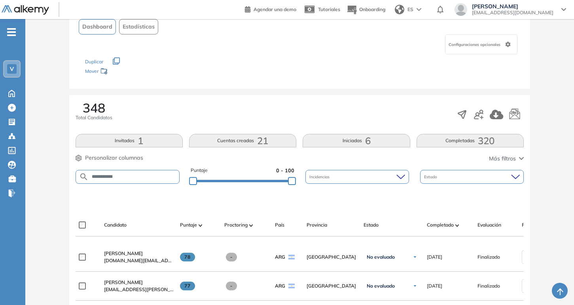  I want to click on button: Personalizar columnas, so click(109, 158).